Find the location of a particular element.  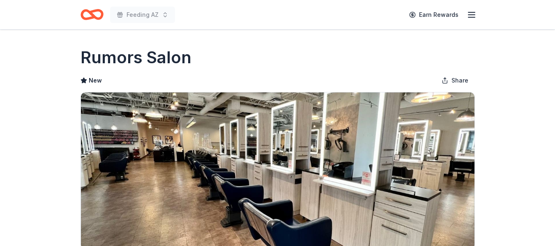

button: Feeding AZ is located at coordinates (143, 15).